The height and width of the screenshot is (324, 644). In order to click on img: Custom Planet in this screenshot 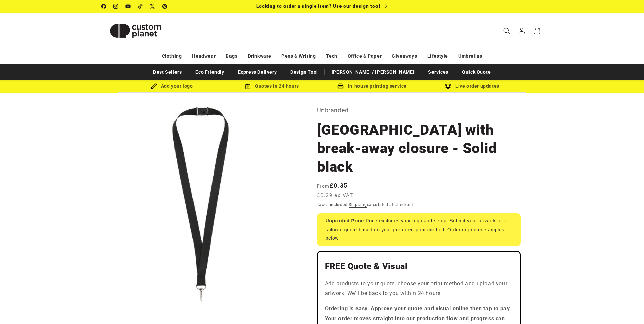, I will do `click(135, 31)`.